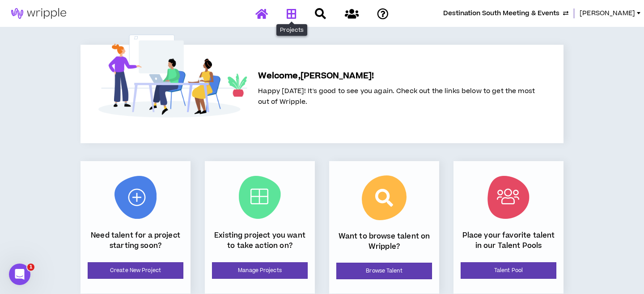 The image size is (644, 294). What do you see at coordinates (135, 197) in the screenshot?
I see `img: New Project` at bounding box center [135, 197].